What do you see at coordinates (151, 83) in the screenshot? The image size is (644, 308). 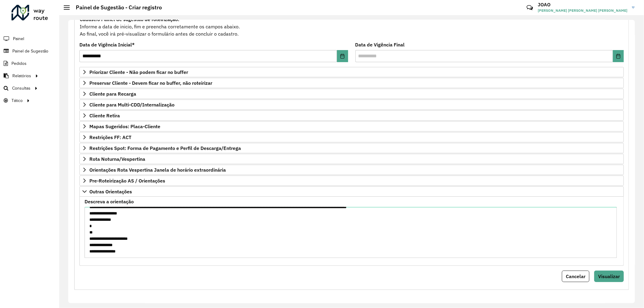 I see `span: Preservar Cliente - Devem ficar no buffer, não roteirizar` at bounding box center [151, 83].